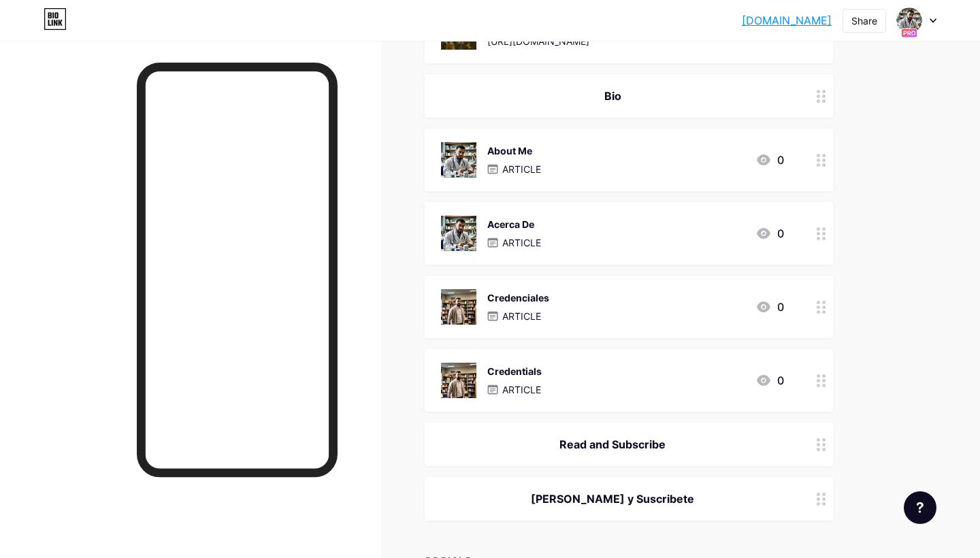  I want to click on div: Share, so click(864, 21).